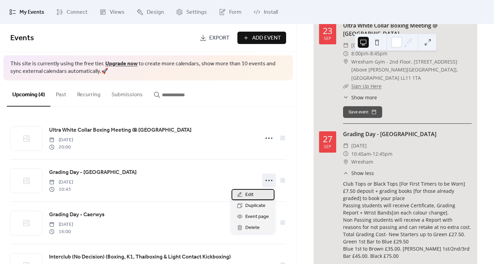  Describe the element at coordinates (77, 215) in the screenshot. I see `span: Grading Day - Caerwys` at that location.